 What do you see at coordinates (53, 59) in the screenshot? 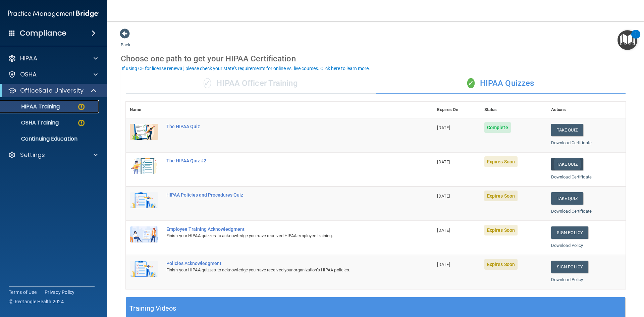
I see `a: HIPAA` at bounding box center [53, 59].